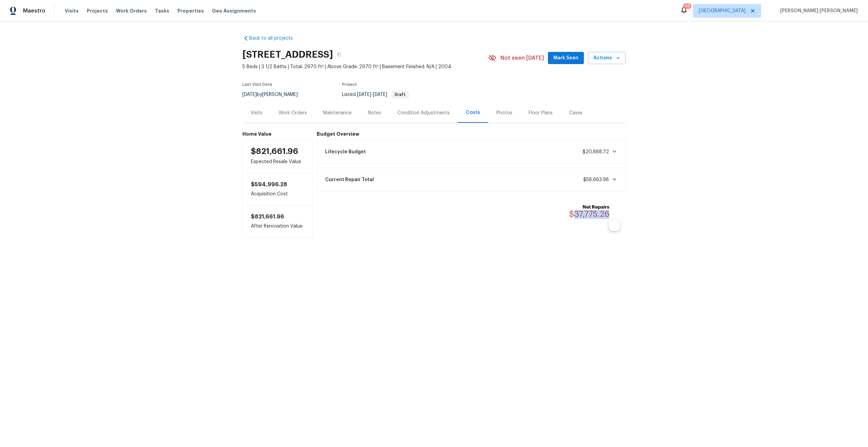 This screenshot has height=447, width=868. Describe the element at coordinates (34, 11) in the screenshot. I see `span: Maestro` at that location.